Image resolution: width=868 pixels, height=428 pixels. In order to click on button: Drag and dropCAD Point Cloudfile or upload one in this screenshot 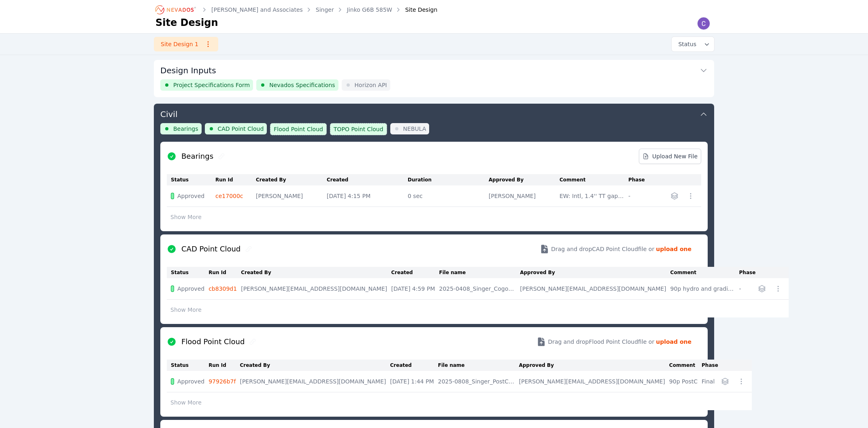, I will do `click(615, 249)`.